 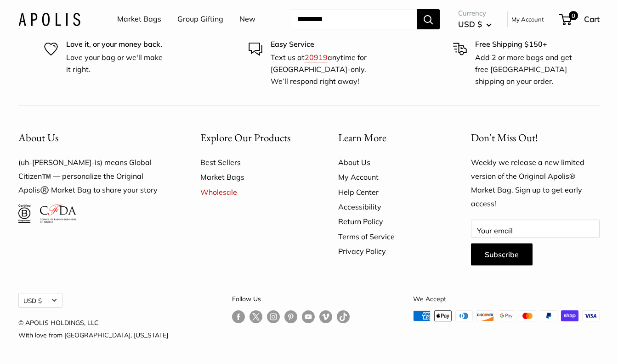 What do you see at coordinates (38, 138) in the screenshot?
I see `span: About Us` at bounding box center [38, 138].